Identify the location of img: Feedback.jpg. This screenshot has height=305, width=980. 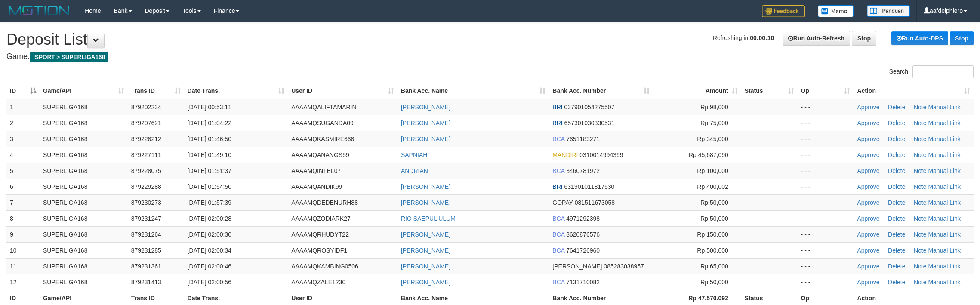
(784, 11).